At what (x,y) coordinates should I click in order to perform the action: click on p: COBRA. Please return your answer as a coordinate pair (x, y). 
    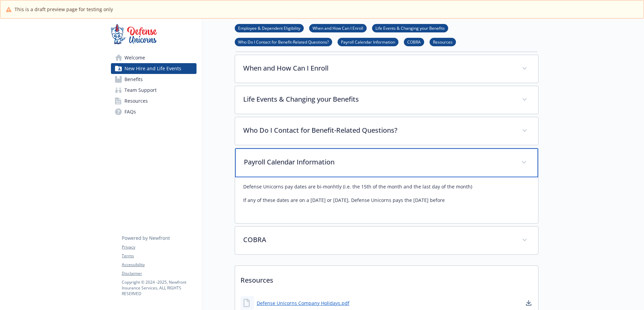
    Looking at the image, I should click on (378, 240).